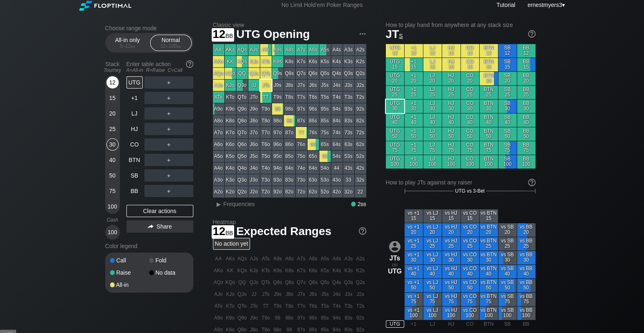  What do you see at coordinates (128, 43) in the screenshot?
I see `div: All-in only` at bounding box center [128, 43].